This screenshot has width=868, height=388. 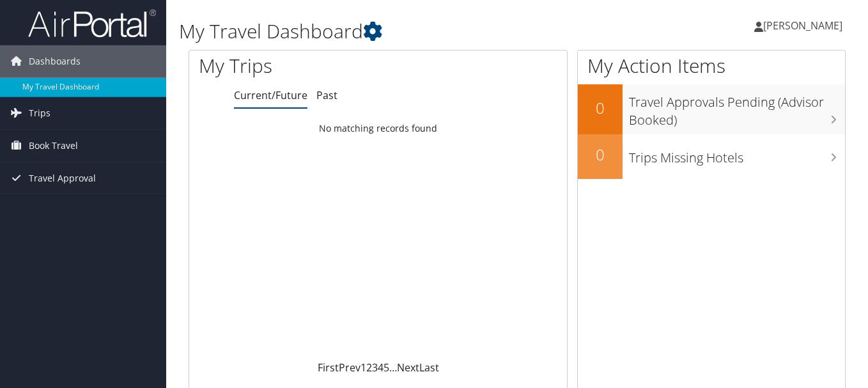 I want to click on a: 5, so click(x=386, y=367).